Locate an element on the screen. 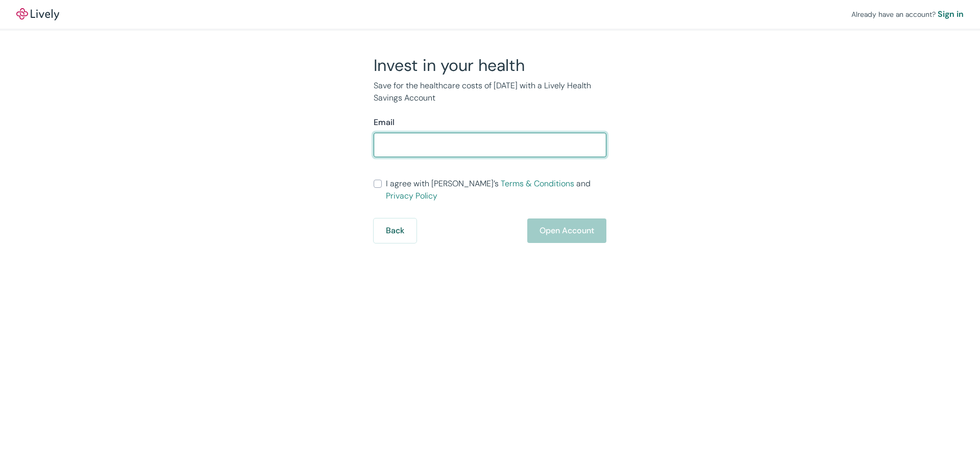 The height and width of the screenshot is (465, 980). img: Lively is located at coordinates (38, 14).